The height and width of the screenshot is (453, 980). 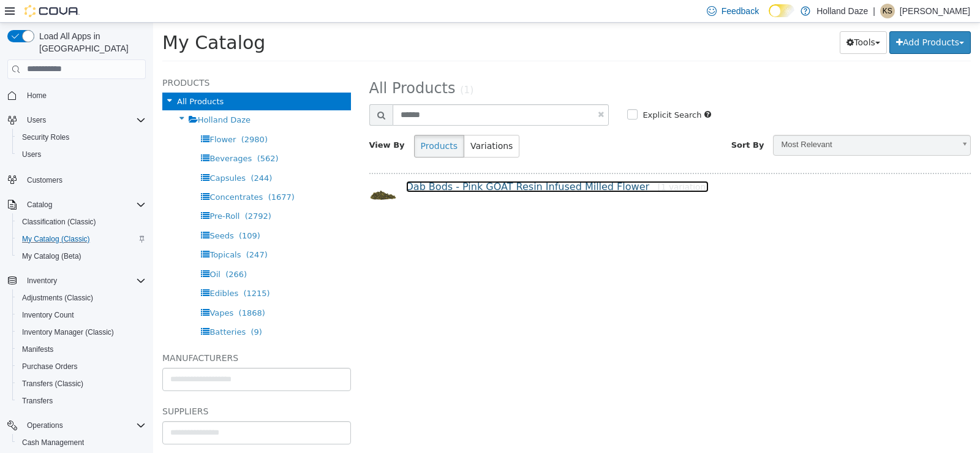 What do you see at coordinates (83, 251) in the screenshot?
I see `span: (266)` at bounding box center [83, 251].